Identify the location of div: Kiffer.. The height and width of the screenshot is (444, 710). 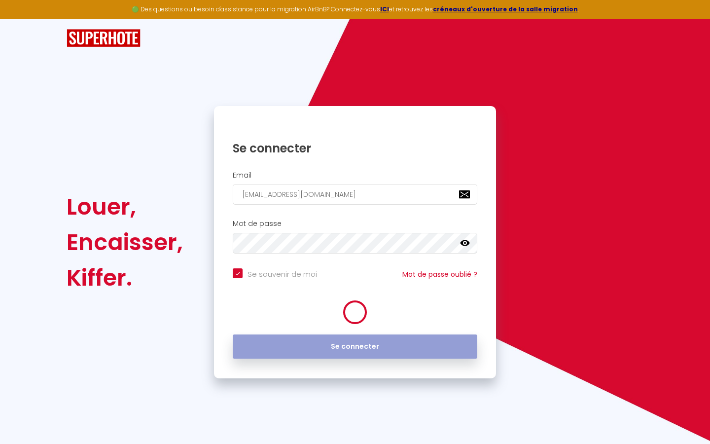
(125, 278).